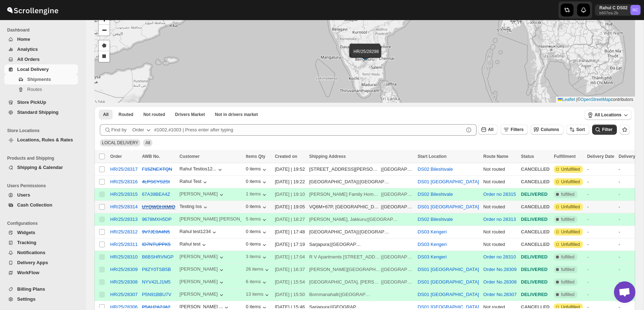 Image resolution: width=644 pixels, height=310 pixels. I want to click on div: Rahul test1234, so click(198, 233).